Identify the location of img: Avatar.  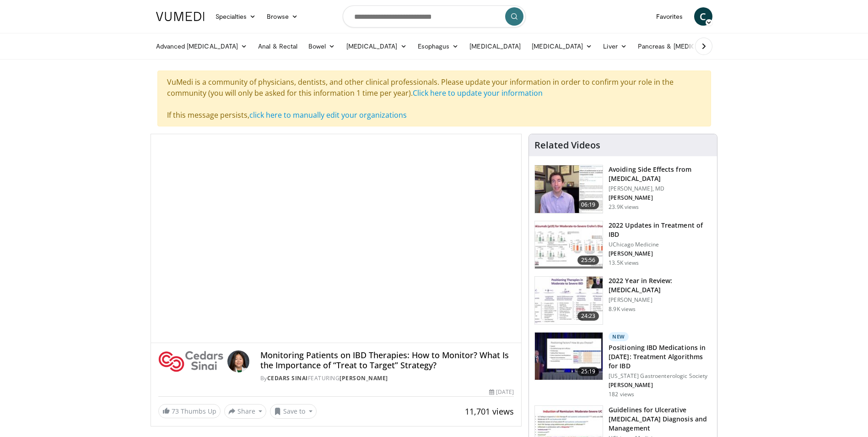
(238, 362).